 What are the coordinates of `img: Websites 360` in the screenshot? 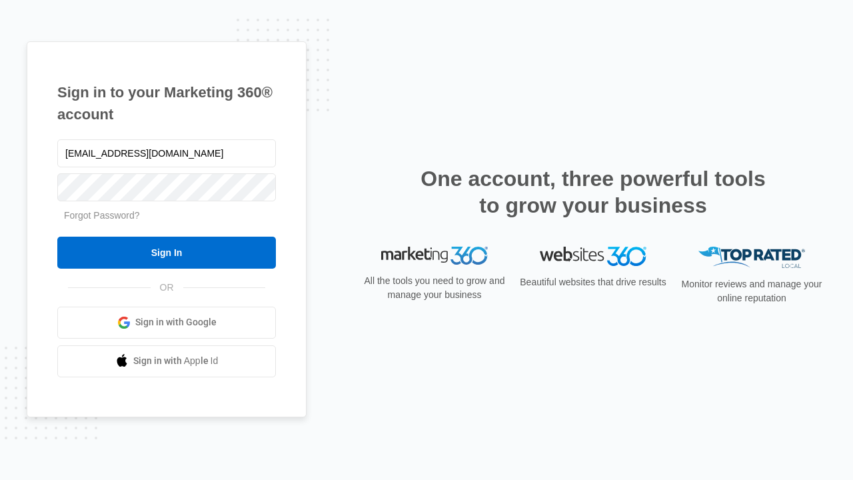 It's located at (593, 256).